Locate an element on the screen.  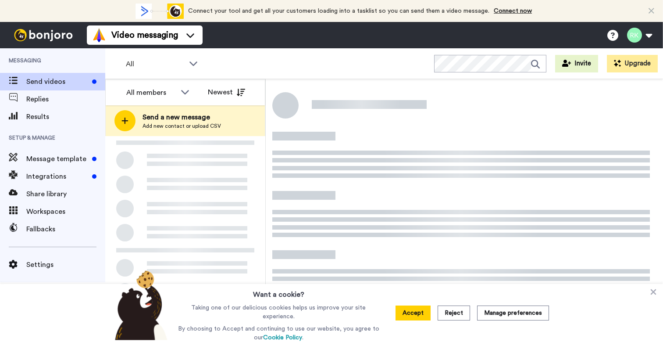
a: Connect now is located at coordinates (513, 11).